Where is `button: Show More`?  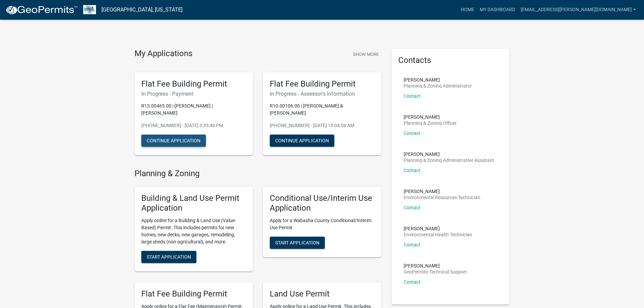
button: Show More is located at coordinates (366, 54).